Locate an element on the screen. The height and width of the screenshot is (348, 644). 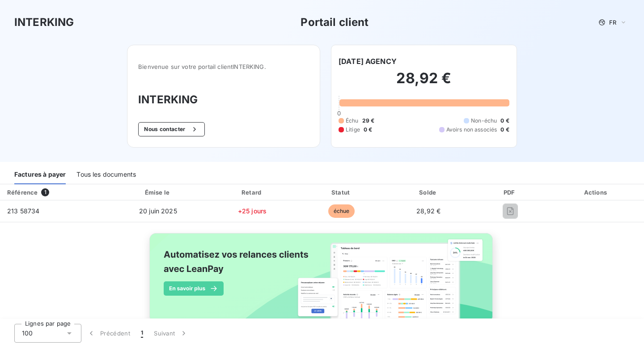
span: Bienvenue sur votre portail client INTERKING . is located at coordinates (224, 67).